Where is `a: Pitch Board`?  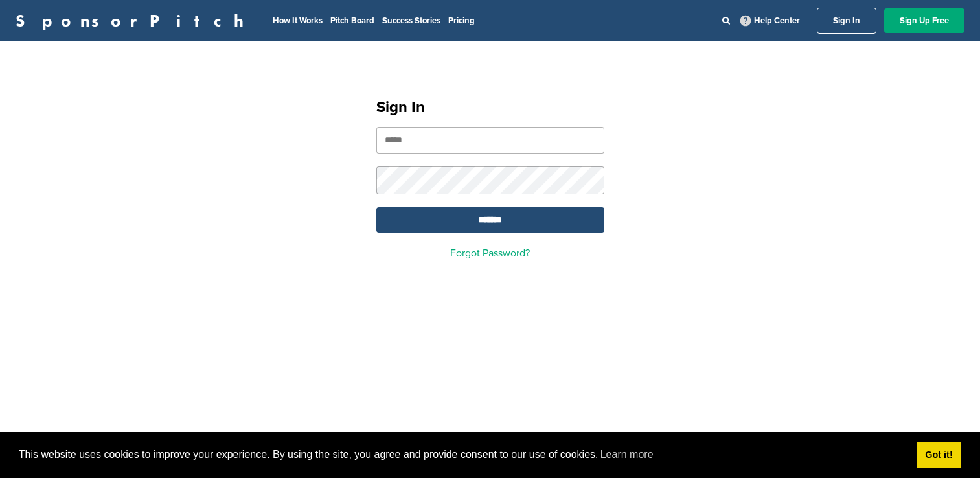
a: Pitch Board is located at coordinates (352, 20).